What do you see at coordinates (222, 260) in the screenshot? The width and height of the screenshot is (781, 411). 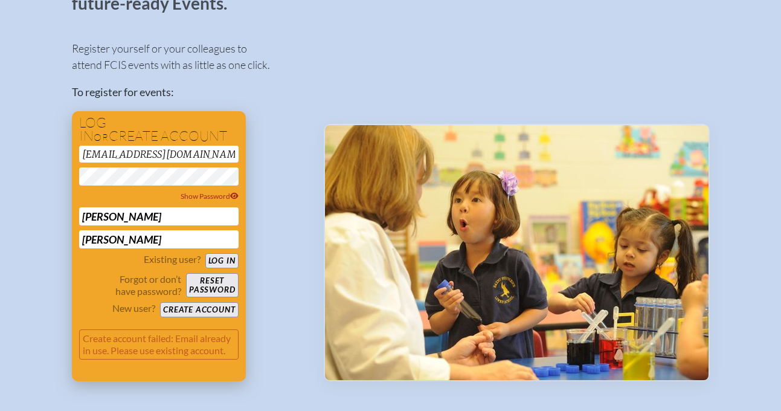 I see `button: Log in` at bounding box center [222, 260].